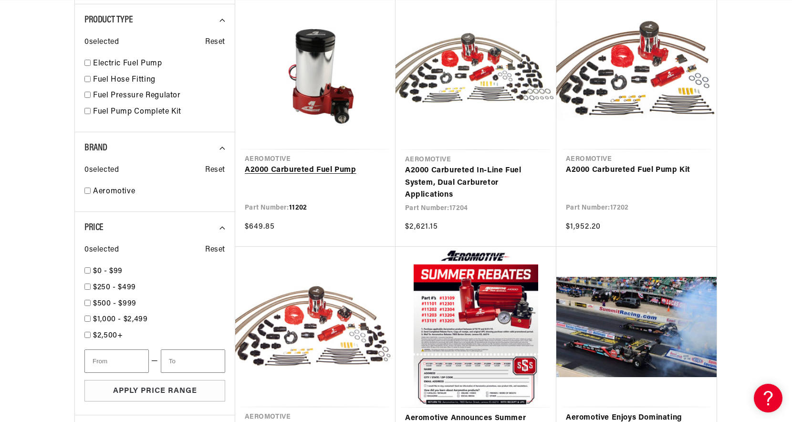 This screenshot has width=792, height=422. Describe the element at coordinates (476, 183) in the screenshot. I see `a: A2000 Carbureted In-Line Fuel System, Dual Carburetor Applications` at that location.